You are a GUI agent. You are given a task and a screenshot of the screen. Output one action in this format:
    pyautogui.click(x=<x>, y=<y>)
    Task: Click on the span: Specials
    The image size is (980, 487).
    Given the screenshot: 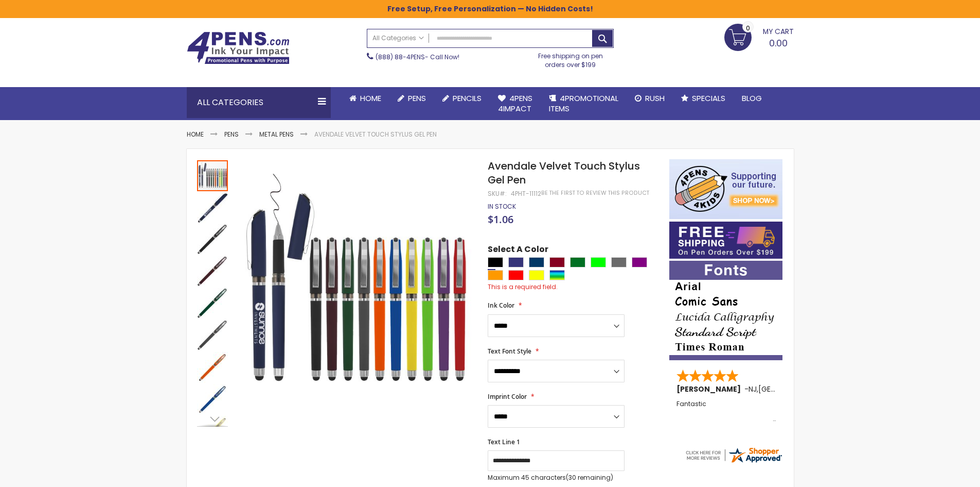 What is the action you would take?
    pyautogui.click(x=709, y=98)
    